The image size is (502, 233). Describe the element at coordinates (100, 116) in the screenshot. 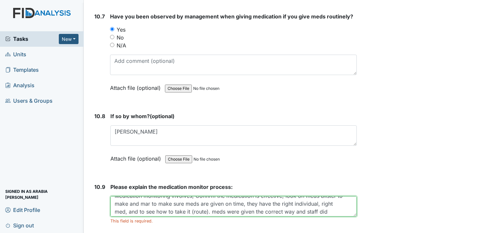

I see `label: 10.8` at that location.